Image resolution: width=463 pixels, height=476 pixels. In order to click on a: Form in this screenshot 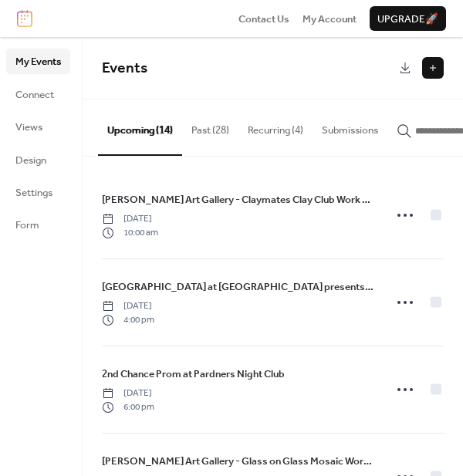, I will do `click(38, 225)`.